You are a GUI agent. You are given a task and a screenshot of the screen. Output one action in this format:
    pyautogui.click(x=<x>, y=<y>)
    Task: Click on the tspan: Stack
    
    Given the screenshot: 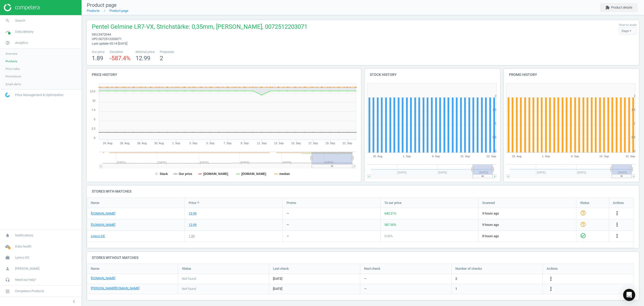 What is the action you would take?
    pyautogui.click(x=164, y=174)
    